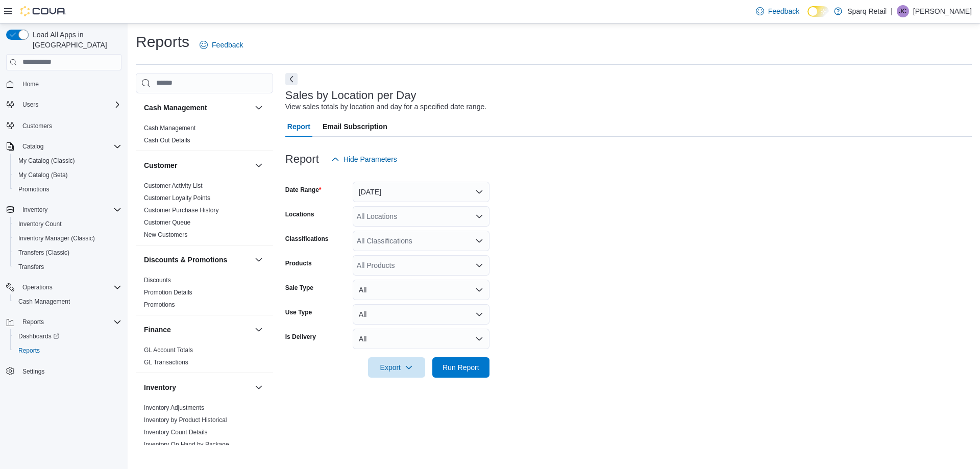 The height and width of the screenshot is (469, 980). Describe the element at coordinates (174, 408) in the screenshot. I see `span: Inventory Adjustments` at that location.